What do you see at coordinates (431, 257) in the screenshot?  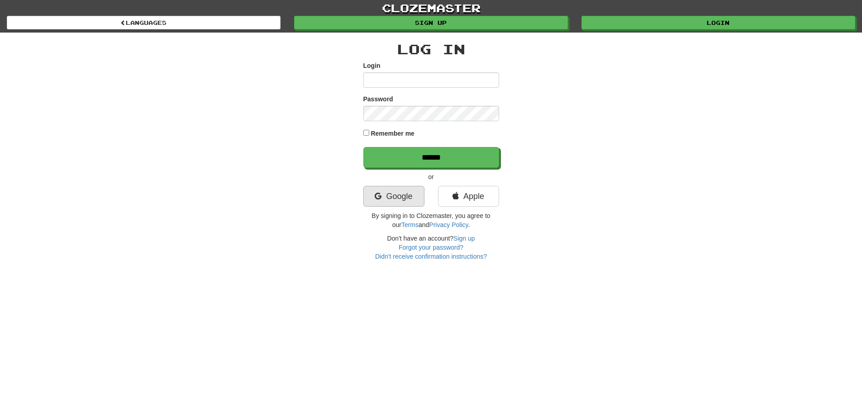 I see `a: Didn't receive confirmation instructions?` at bounding box center [431, 257].